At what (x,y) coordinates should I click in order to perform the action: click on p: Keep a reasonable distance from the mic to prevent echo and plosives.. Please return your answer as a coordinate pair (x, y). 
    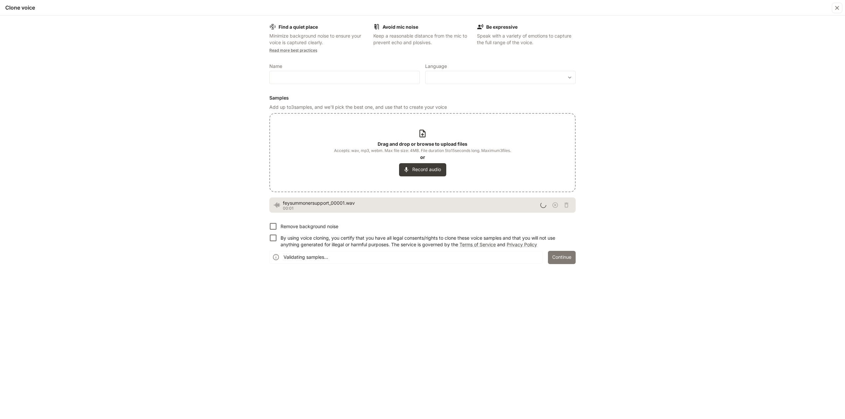
    Looking at the image, I should click on (422, 39).